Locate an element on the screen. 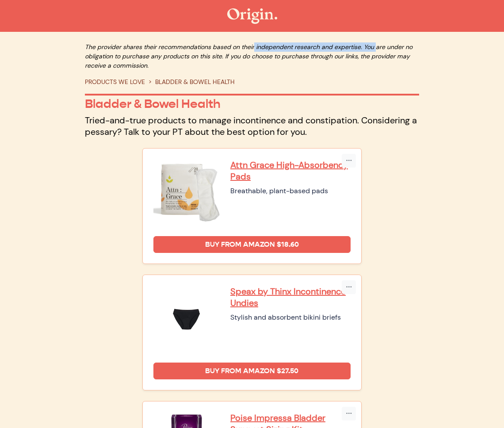 The image size is (504, 428). div: Breathable, plant-based pads is located at coordinates (290, 191).